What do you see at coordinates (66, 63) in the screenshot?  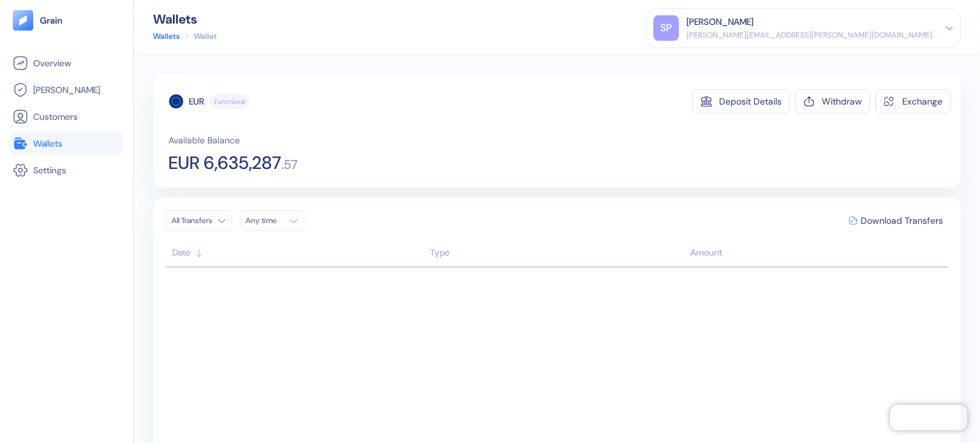 I see `a: Overview` at bounding box center [66, 63].